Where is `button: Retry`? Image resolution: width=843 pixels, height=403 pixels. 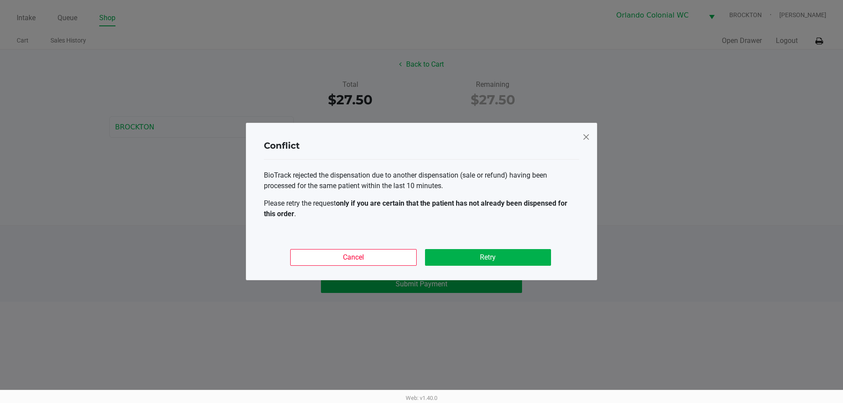
button: Retry is located at coordinates (488, 258).